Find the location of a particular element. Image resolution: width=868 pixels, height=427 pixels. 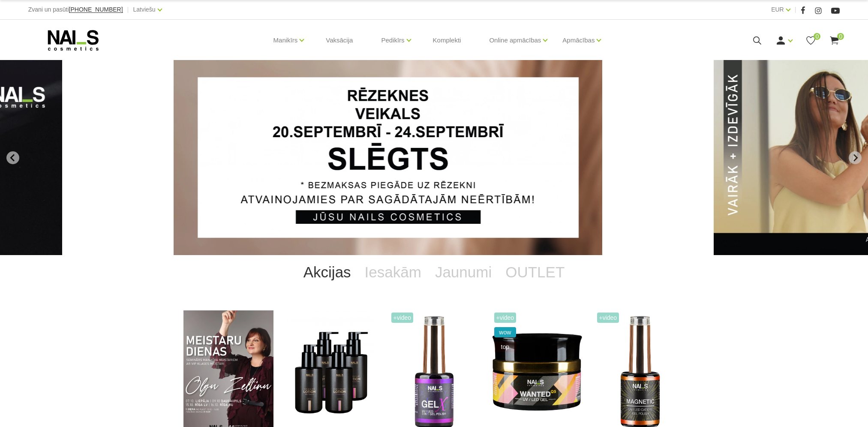

a: Akcijas is located at coordinates (327, 272).